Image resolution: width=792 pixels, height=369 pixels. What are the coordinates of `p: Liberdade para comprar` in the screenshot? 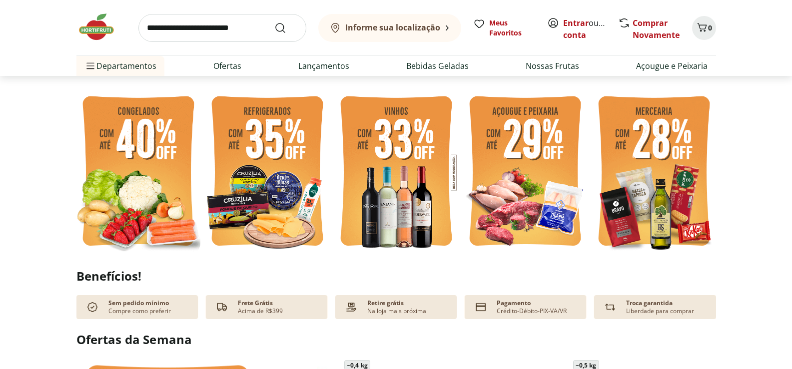 It's located at (660, 311).